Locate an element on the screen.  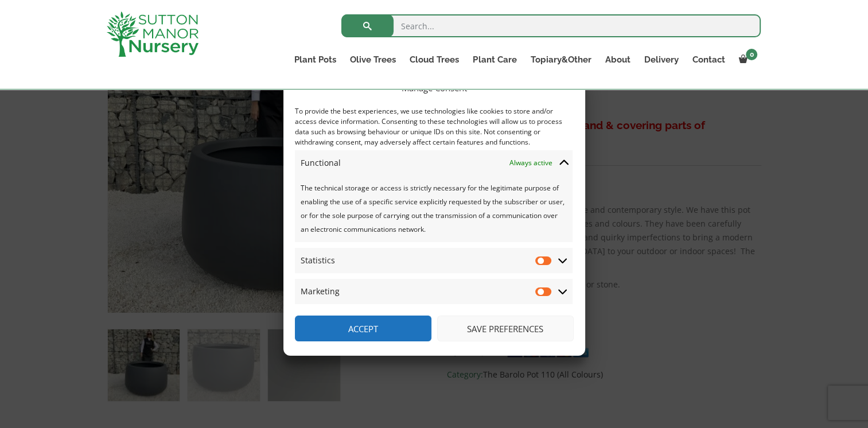
a: Contact is located at coordinates (708, 60).